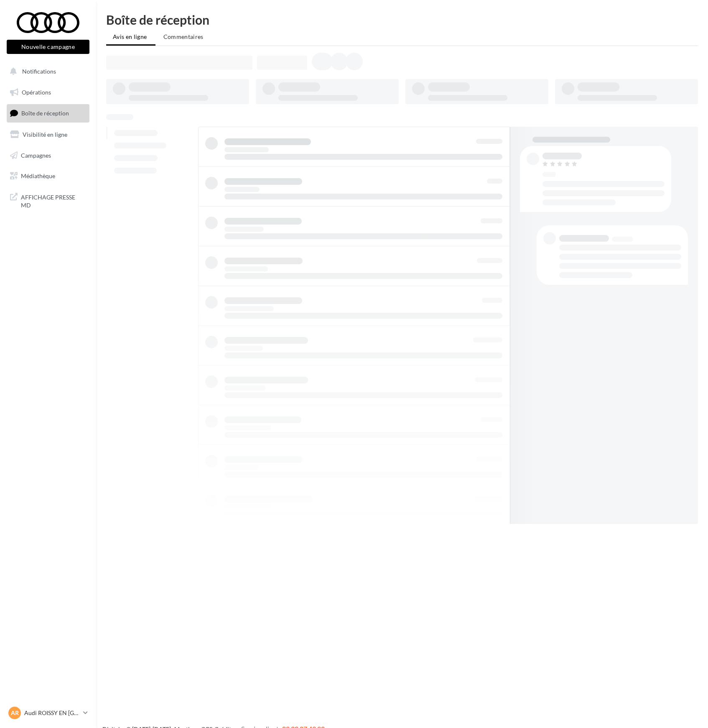 Image resolution: width=708 pixels, height=728 pixels. Describe the element at coordinates (38, 176) in the screenshot. I see `span: Médiathèque` at that location.